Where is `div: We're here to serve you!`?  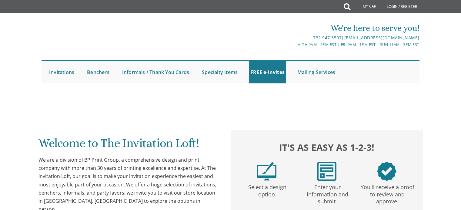 div: We're here to serve you! is located at coordinates (293, 28).